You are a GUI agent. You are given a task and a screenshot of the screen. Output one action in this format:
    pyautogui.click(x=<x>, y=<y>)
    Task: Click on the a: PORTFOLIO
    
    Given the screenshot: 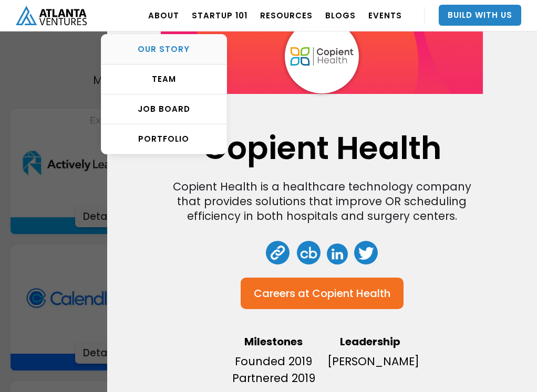 What is the action you would take?
    pyautogui.click(x=164, y=139)
    